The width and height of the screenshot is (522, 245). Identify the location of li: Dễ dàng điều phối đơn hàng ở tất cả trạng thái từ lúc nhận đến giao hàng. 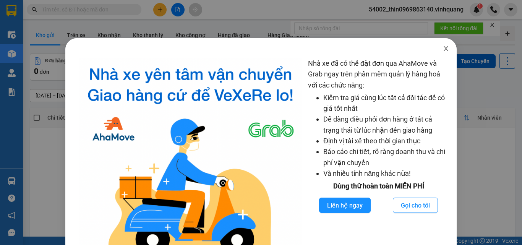
(386, 125).